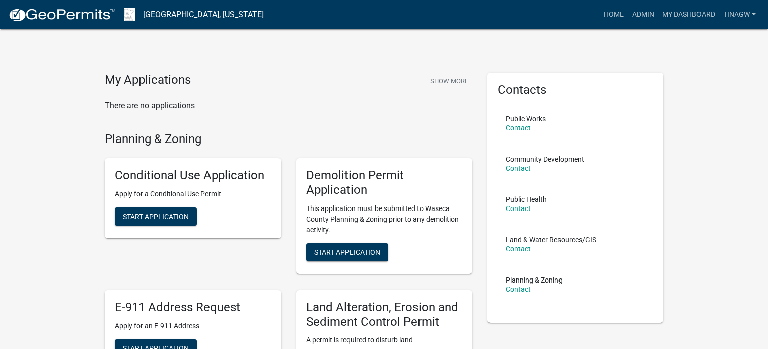 This screenshot has width=768, height=349. What do you see at coordinates (643, 15) in the screenshot?
I see `a: Admin` at bounding box center [643, 15].